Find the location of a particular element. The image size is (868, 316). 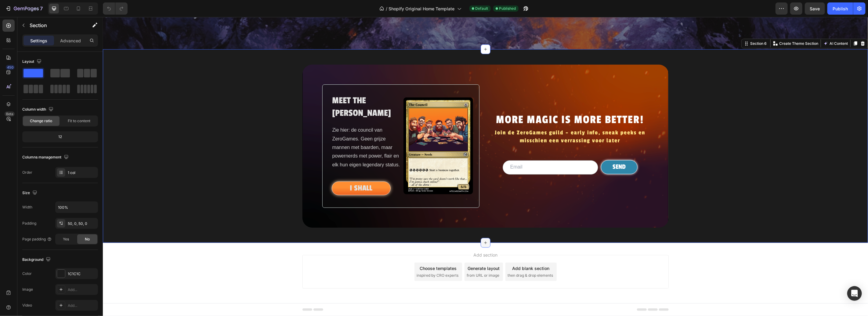

div: Open Intercom Messenger is located at coordinates (854, 293).